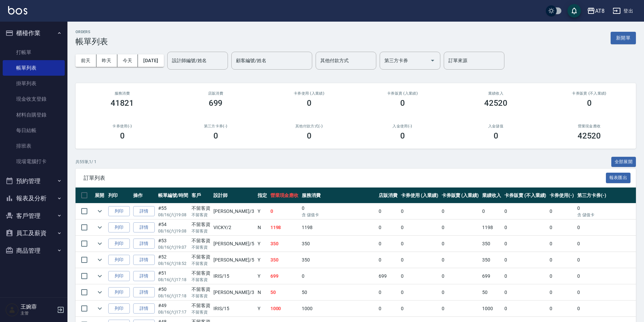 The height and width of the screenshot is (322, 644). What do you see at coordinates (173, 276) in the screenshot?
I see `td: #51` at bounding box center [173, 276].